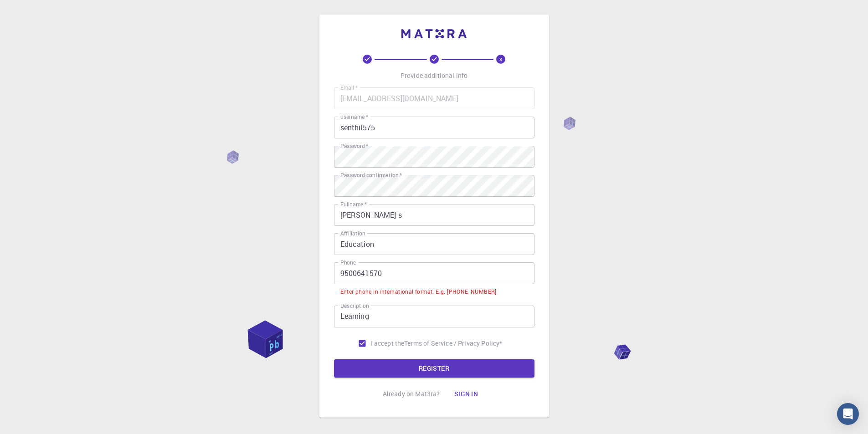 The image size is (868, 434). Describe the element at coordinates (388, 343) in the screenshot. I see `span: I accept the` at that location.